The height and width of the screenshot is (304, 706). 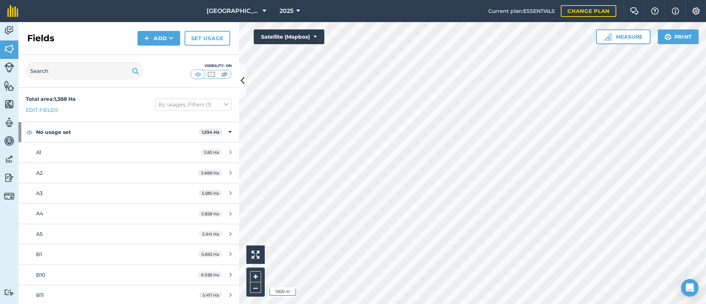 What do you see at coordinates (211, 66) in the screenshot?
I see `div: Visibility: On` at bounding box center [211, 66].